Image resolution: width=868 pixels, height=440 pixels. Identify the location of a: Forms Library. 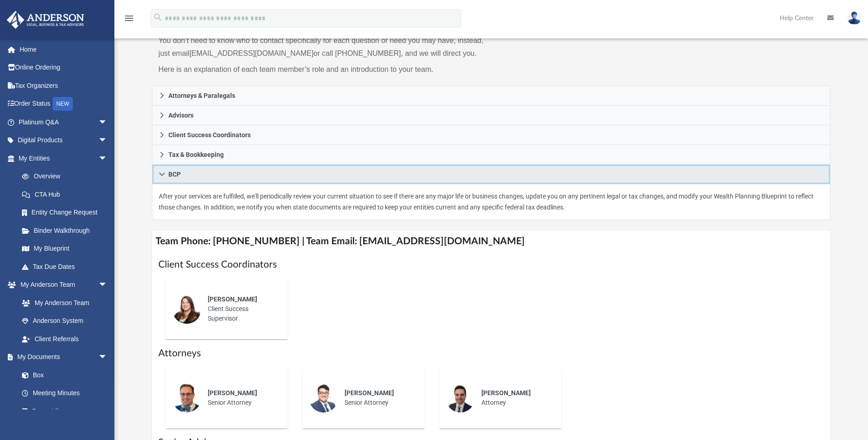
(62, 411).